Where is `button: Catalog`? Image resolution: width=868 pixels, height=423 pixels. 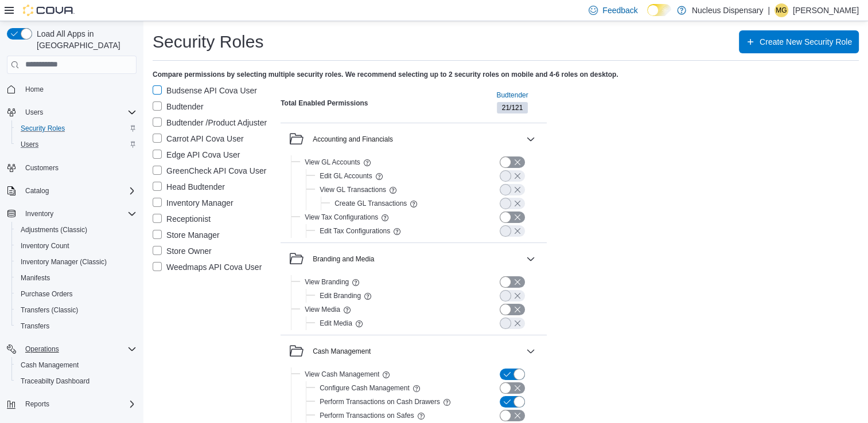
button: Catalog is located at coordinates (36, 191).